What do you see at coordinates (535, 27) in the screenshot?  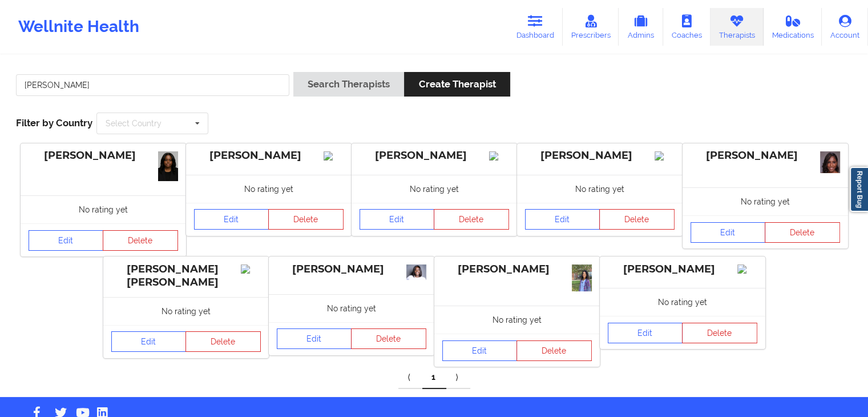 I see `a: Dashboard` at bounding box center [535, 27].